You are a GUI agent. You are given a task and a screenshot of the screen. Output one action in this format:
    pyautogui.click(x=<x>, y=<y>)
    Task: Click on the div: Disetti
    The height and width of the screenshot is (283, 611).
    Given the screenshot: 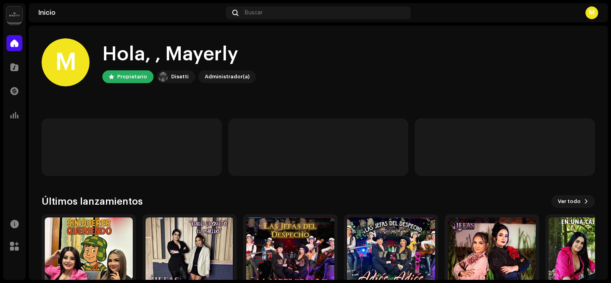 What is the action you would take?
    pyautogui.click(x=180, y=77)
    